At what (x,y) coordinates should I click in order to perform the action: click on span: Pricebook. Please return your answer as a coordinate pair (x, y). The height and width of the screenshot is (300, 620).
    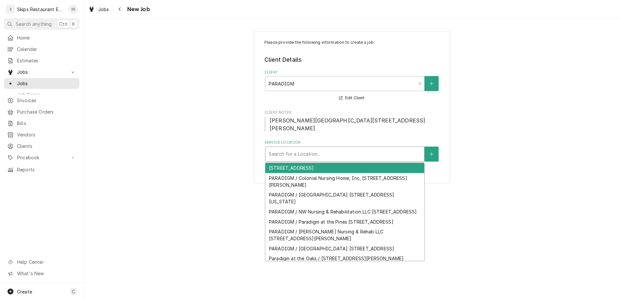
    Looking at the image, I should click on (41, 157).